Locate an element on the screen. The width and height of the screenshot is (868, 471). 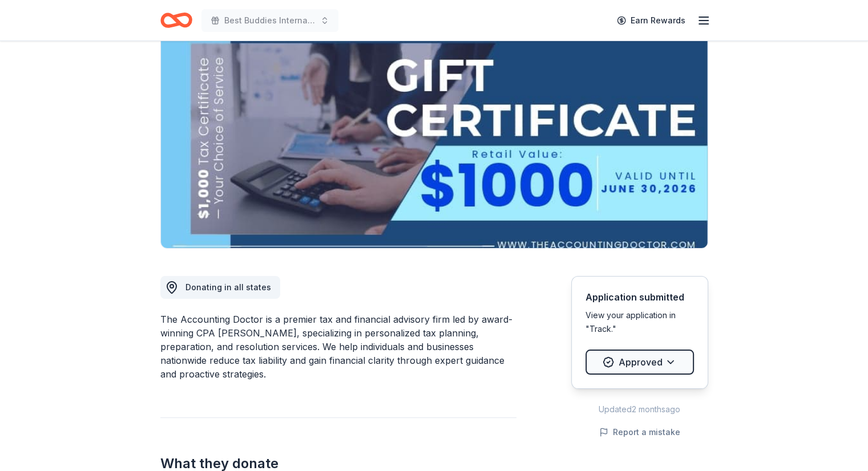
div: View your application in "Track." is located at coordinates (640, 322).